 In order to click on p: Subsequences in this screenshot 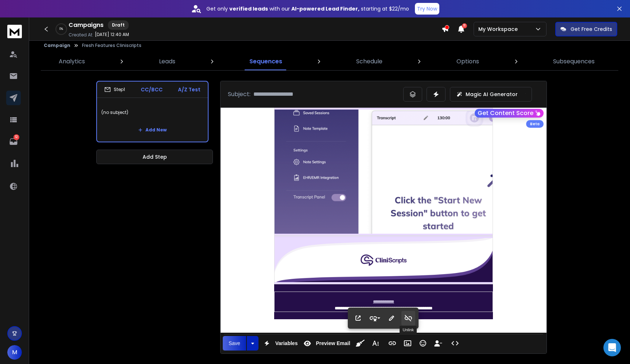, I will do `click(573, 61)`.